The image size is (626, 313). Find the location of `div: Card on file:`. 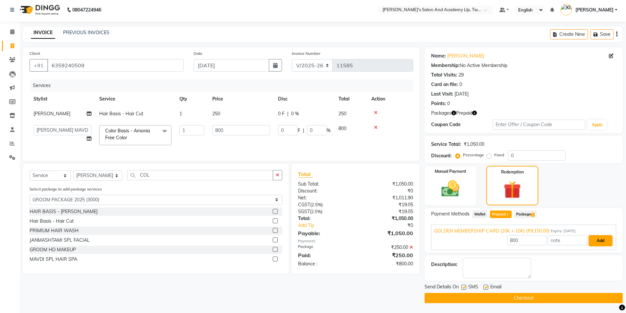

div: Card on file: is located at coordinates (444, 84).